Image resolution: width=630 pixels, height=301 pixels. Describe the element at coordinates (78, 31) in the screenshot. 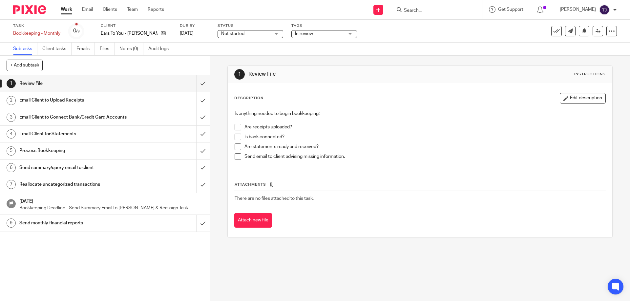

I see `small: /9` at that location.